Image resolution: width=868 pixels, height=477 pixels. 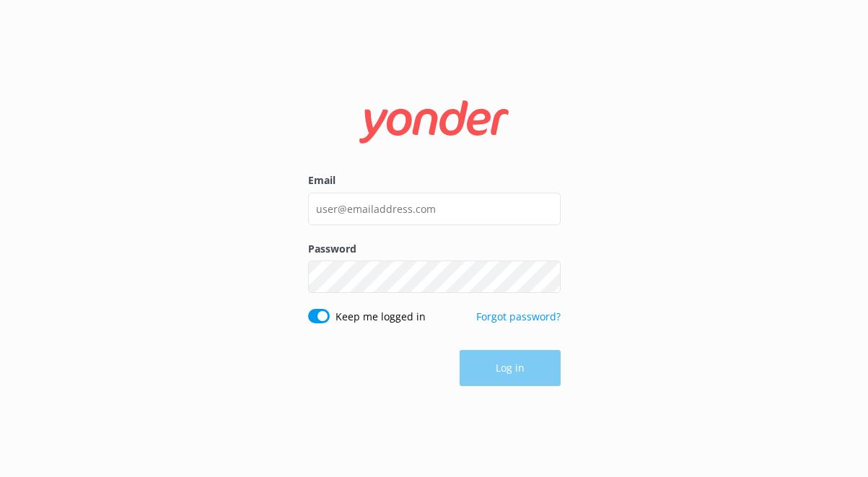 I want to click on label: Keep me logged in, so click(x=380, y=317).